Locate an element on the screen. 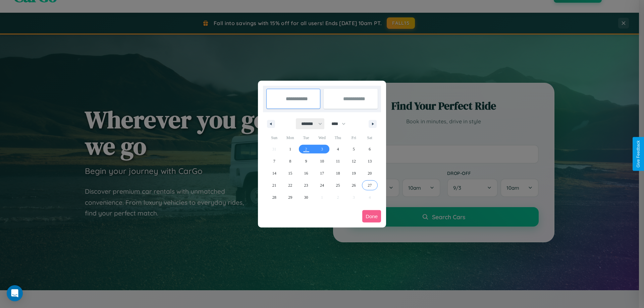 This screenshot has width=644, height=308. span: Wed is located at coordinates (322, 137).